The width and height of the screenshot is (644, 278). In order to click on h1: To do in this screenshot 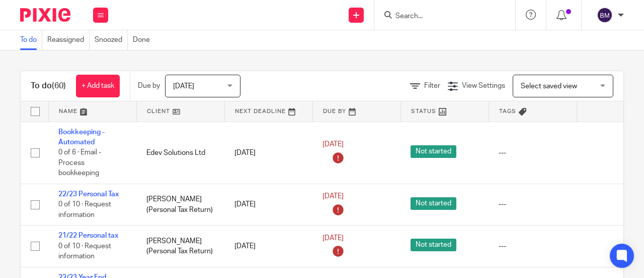, I will do `click(48, 86)`.